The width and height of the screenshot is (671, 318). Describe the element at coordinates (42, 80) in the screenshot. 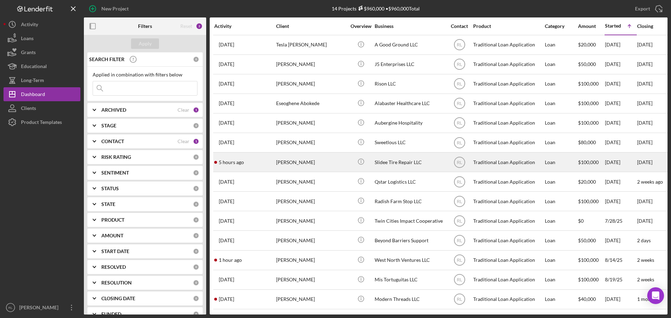

I see `a: Long-Term` at that location.